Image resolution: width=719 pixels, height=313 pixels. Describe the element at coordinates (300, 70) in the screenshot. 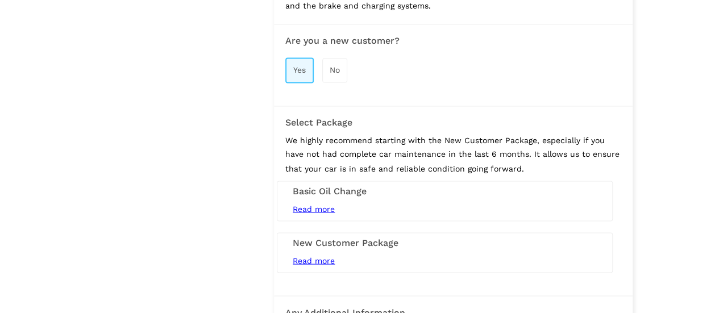

I see `span: Yes` at that location.